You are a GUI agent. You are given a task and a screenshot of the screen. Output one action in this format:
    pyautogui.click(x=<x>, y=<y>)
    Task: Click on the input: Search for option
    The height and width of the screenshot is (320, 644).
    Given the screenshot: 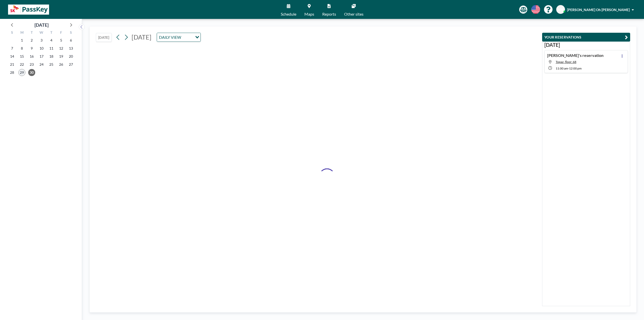 What is the action you would take?
    pyautogui.click(x=188, y=37)
    